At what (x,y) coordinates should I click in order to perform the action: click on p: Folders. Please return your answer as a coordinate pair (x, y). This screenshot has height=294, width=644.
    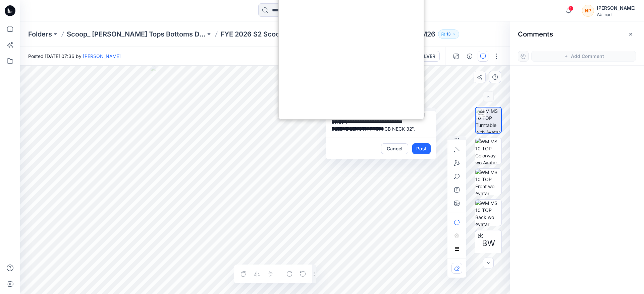
    Looking at the image, I should click on (40, 34).